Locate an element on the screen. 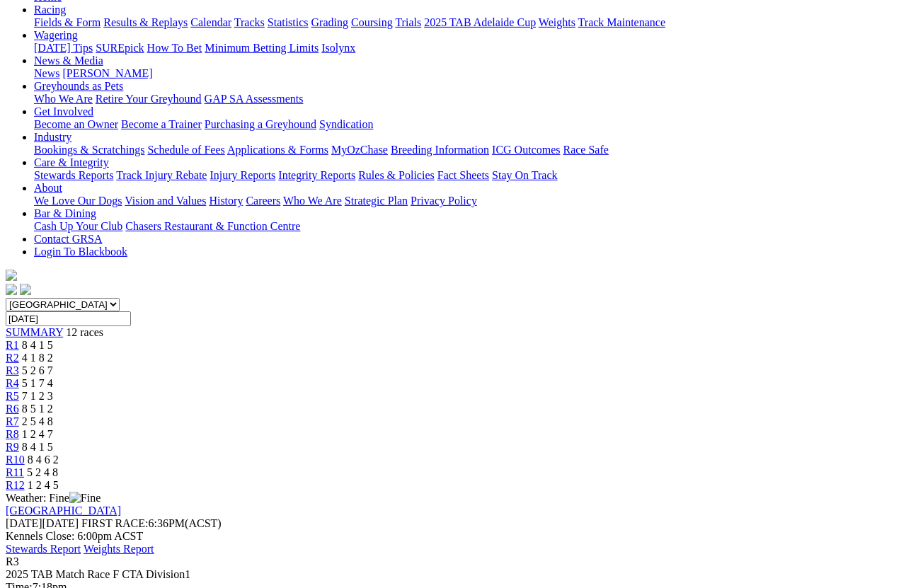 The height and width of the screenshot is (588, 906). span: 5 2 4 8 is located at coordinates (43, 472).